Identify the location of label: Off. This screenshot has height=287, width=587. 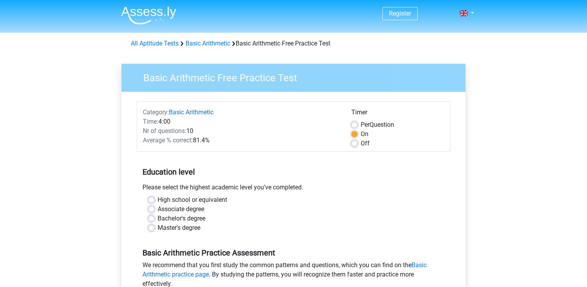
(365, 143).